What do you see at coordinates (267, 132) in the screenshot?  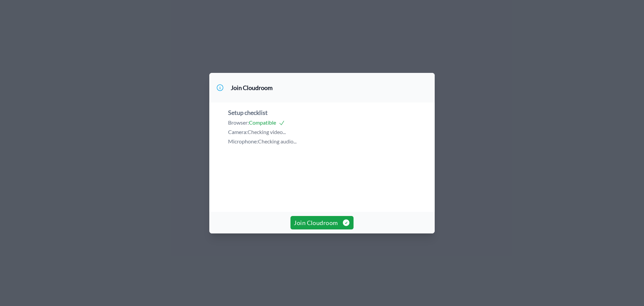 I see `span: Checking video...` at bounding box center [267, 132].